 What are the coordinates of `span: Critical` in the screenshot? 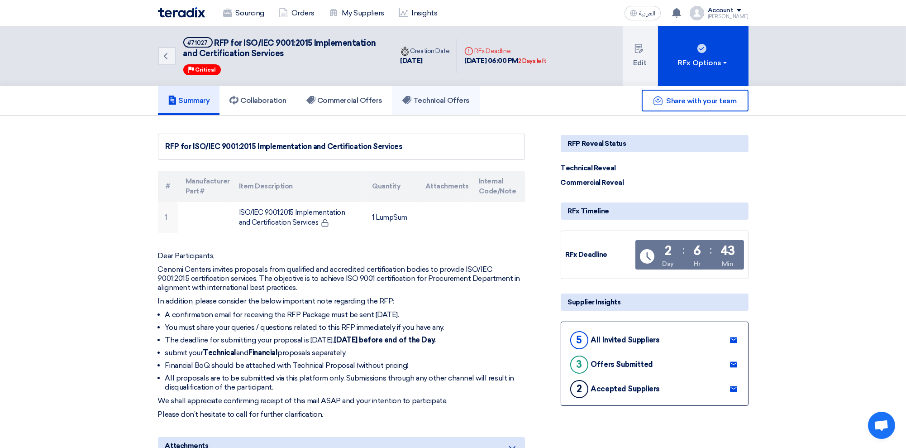 It's located at (206, 70).